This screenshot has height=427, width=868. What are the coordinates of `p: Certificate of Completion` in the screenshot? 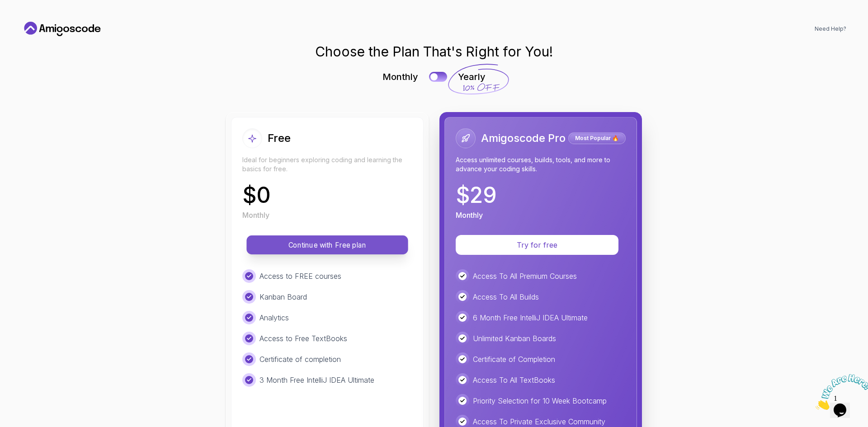 It's located at (514, 360).